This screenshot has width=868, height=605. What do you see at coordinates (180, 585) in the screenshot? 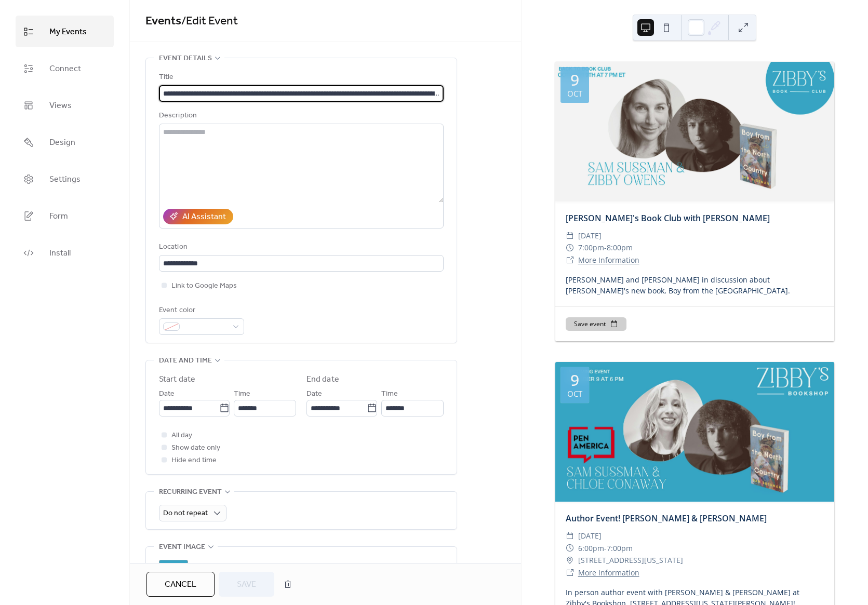
I see `a: Cancel` at bounding box center [180, 585].